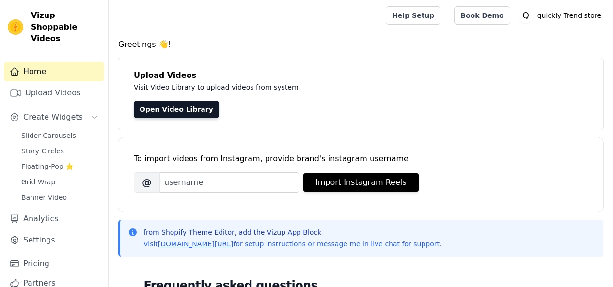  Describe the element at coordinates (53, 117) in the screenshot. I see `span: Create Widgets` at that location.